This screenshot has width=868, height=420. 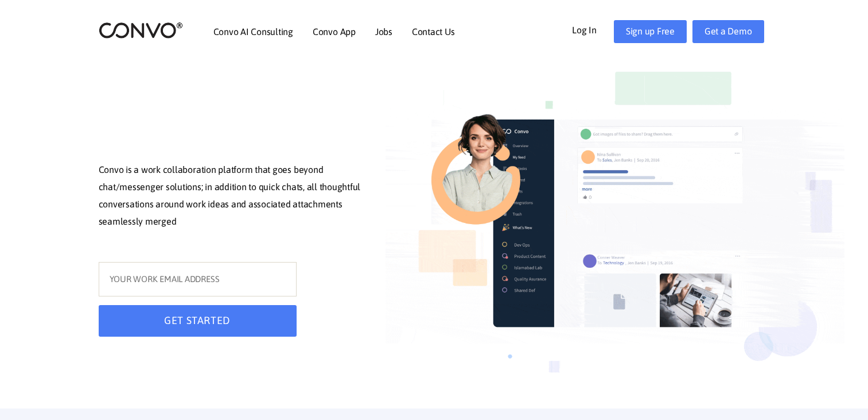 What do you see at coordinates (334, 32) in the screenshot?
I see `a: Convo App` at bounding box center [334, 32].